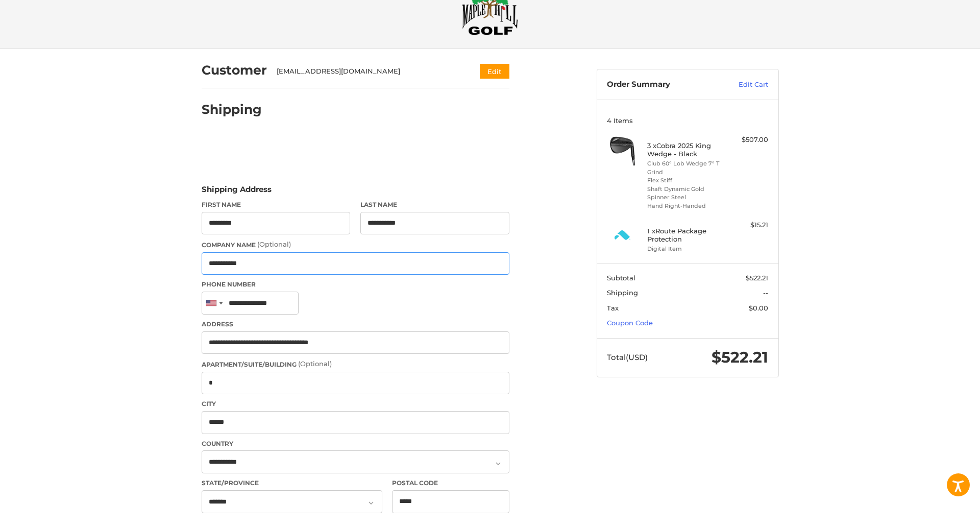 Image resolution: width=980 pixels, height=527 pixels. Describe the element at coordinates (742, 85) in the screenshot. I see `a: Edit Cart` at that location.